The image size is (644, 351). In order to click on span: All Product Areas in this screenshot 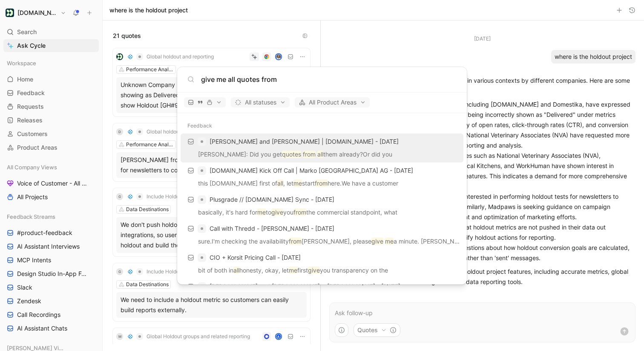, I will do `click(332, 103)`.